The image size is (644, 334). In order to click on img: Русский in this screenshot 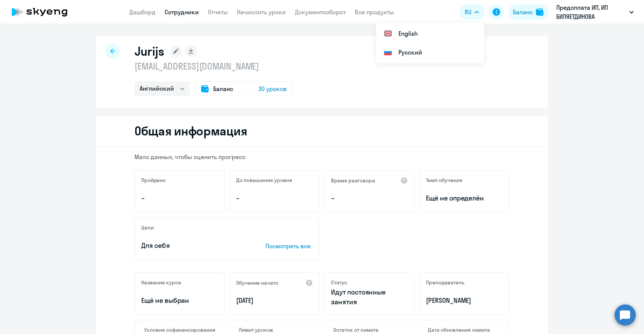, I will do `click(388, 52)`.